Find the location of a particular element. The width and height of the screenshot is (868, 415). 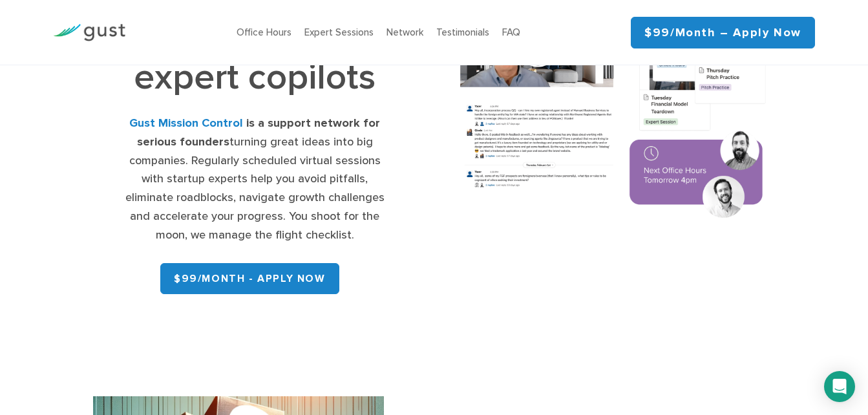

a: Network is located at coordinates (405, 32).